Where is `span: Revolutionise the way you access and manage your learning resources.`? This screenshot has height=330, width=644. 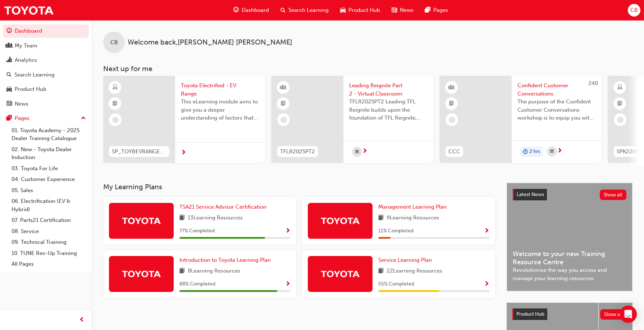 span: Revolutionise the way you access and manage your learning resources. is located at coordinates (570, 274).